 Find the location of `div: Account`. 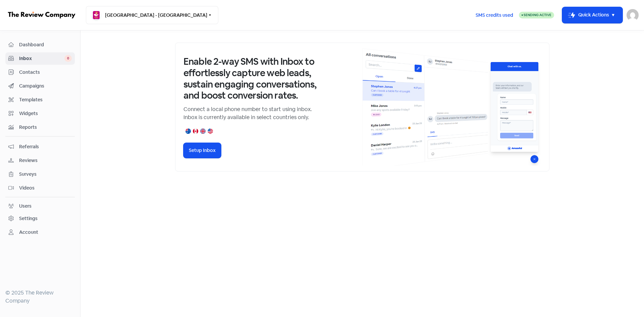

div: Account is located at coordinates (28, 232).